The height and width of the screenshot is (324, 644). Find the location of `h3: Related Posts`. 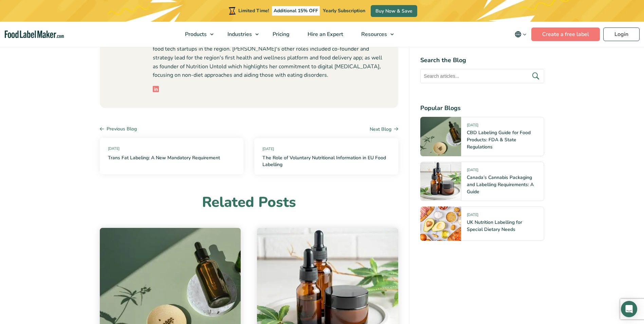

h3: Related Posts is located at coordinates (249, 202).